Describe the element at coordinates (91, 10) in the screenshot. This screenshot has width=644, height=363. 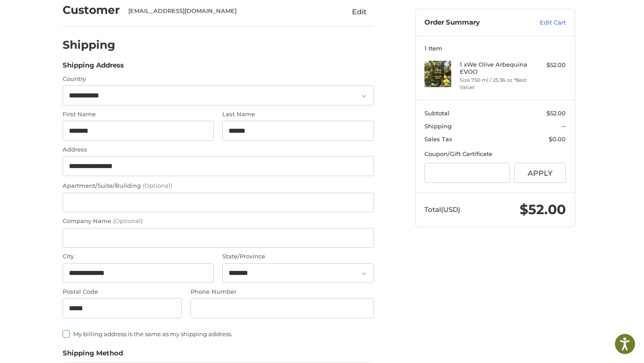
I see `h2: Customer` at that location.